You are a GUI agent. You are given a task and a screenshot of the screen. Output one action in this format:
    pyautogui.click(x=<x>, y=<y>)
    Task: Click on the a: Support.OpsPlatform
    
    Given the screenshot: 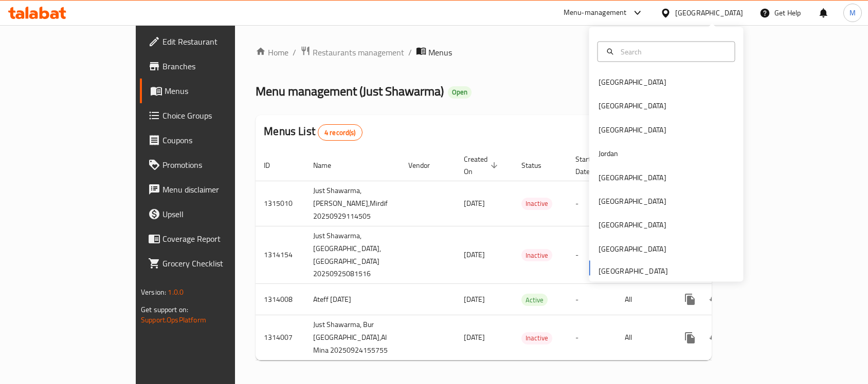 What is the action you would take?
    pyautogui.click(x=173, y=320)
    